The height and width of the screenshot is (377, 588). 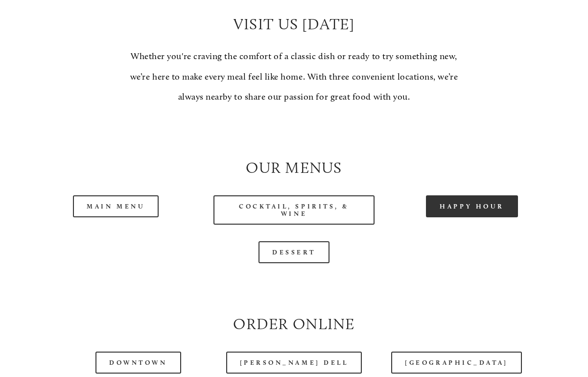 What do you see at coordinates (138, 363) in the screenshot?
I see `a: Downtown` at bounding box center [138, 363].